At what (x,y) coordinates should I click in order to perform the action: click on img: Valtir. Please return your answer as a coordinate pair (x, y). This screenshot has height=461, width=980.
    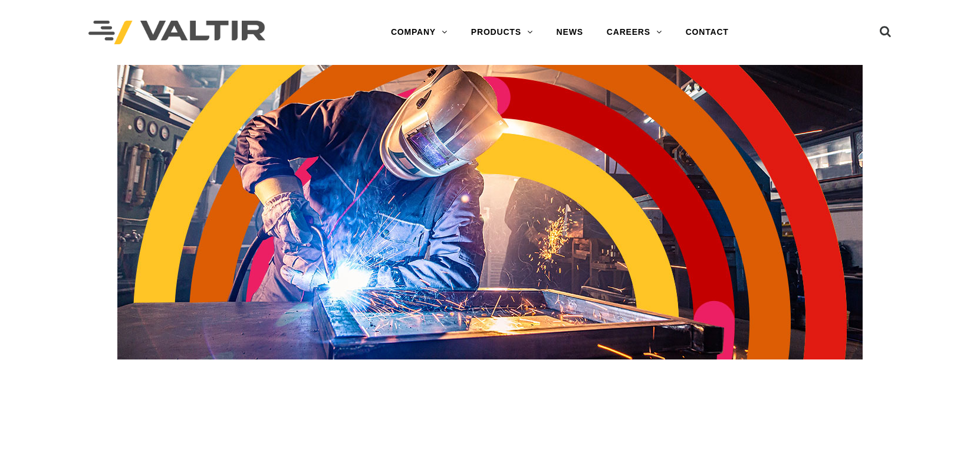
    Looking at the image, I should click on (177, 33).